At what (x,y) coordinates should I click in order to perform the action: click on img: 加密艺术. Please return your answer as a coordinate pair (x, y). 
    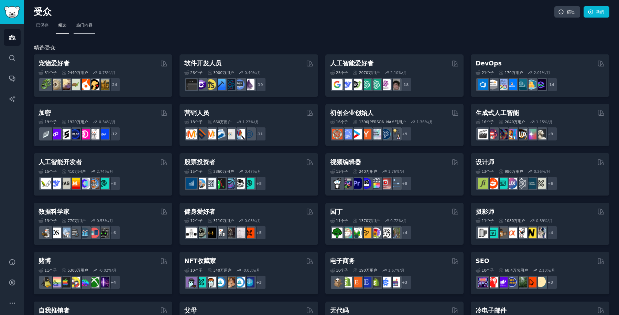
    Looking at the image, I should click on (230, 282).